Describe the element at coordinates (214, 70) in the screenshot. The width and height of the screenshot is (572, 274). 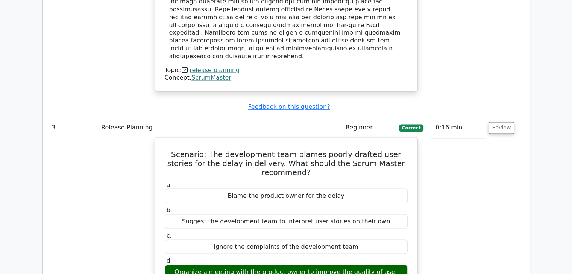
I see `a: release planning` at that location.